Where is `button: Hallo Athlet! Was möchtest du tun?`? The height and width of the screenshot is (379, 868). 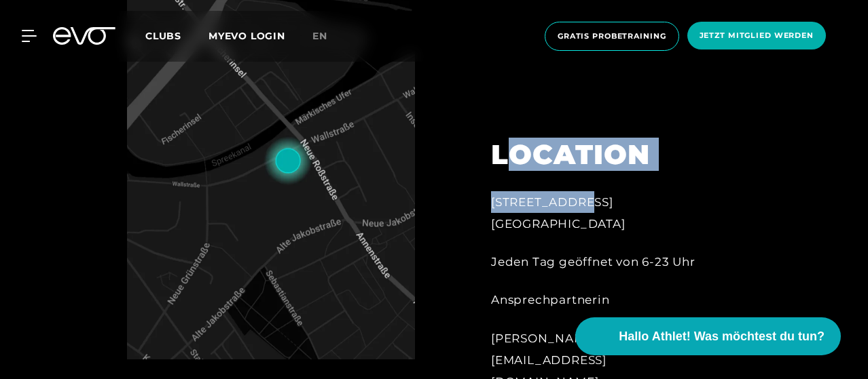 button: Hallo Athlet! Was möchtest du tun? is located at coordinates (707, 337).